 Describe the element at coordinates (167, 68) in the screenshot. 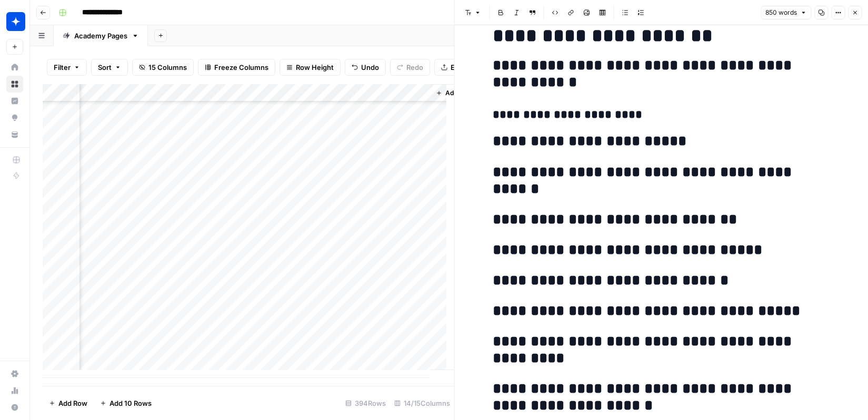

I see `span: 15 Columns` at that location.